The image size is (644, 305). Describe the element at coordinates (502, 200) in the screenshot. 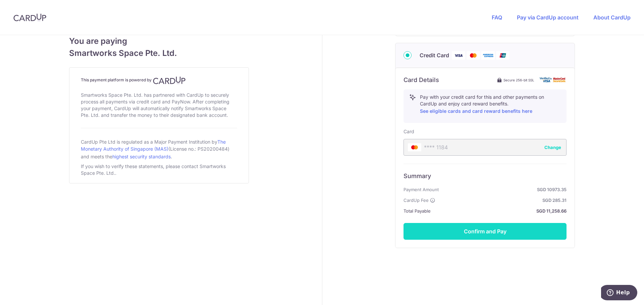

I see `strong: SGD 285.31` at that location.